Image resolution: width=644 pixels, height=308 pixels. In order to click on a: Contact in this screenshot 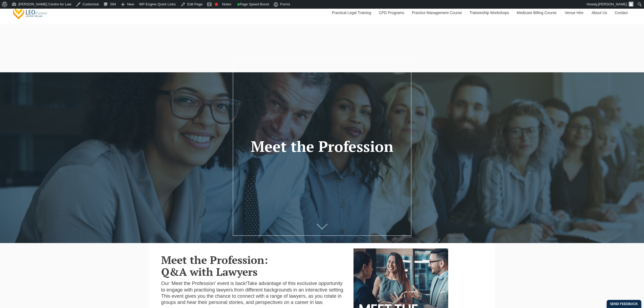, I will do `click(621, 13)`.